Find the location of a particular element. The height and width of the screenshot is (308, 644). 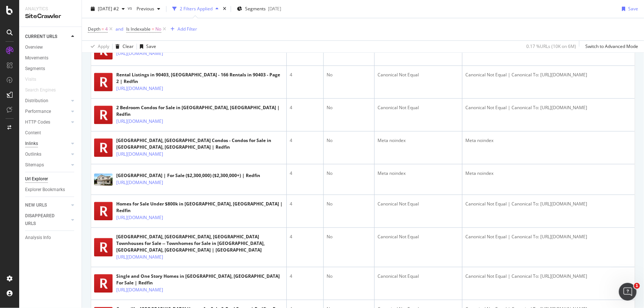

div: Overview is located at coordinates (34, 47).